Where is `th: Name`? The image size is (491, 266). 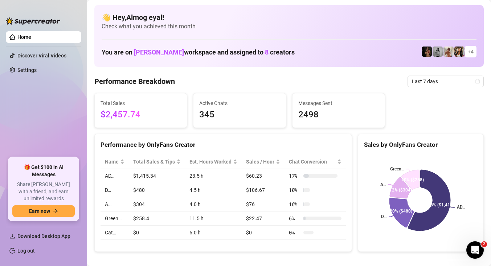
th: Name is located at coordinates (115, 162).